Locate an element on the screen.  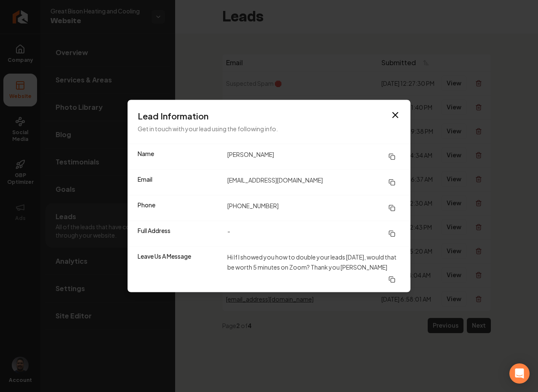
dt: Phone is located at coordinates (179, 209).